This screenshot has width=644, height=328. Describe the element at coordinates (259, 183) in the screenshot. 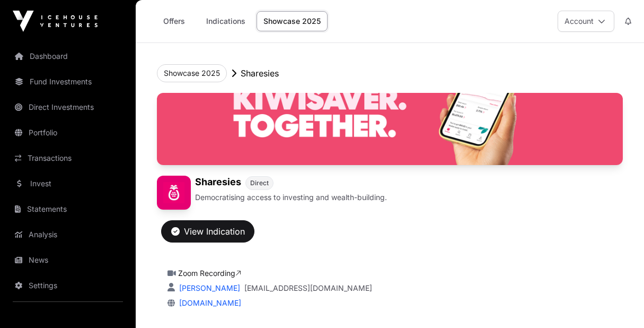

I see `span: Direct` at that location.